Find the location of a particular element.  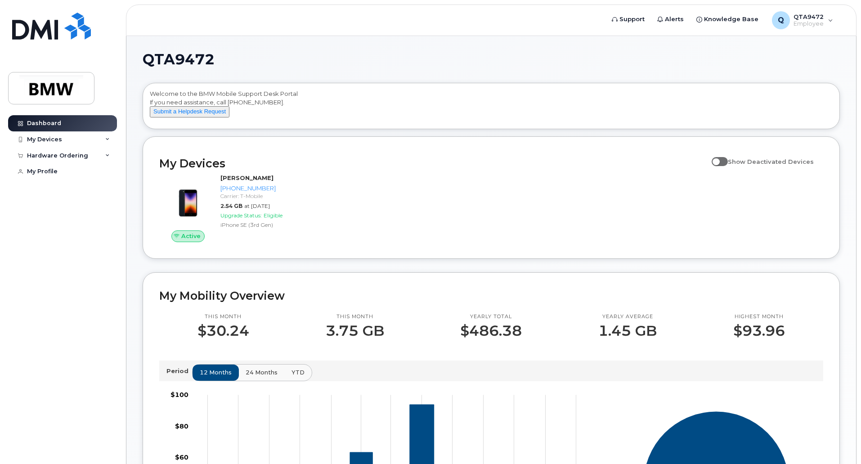

div: iPhone SE (3rd Gen) is located at coordinates (267, 225).